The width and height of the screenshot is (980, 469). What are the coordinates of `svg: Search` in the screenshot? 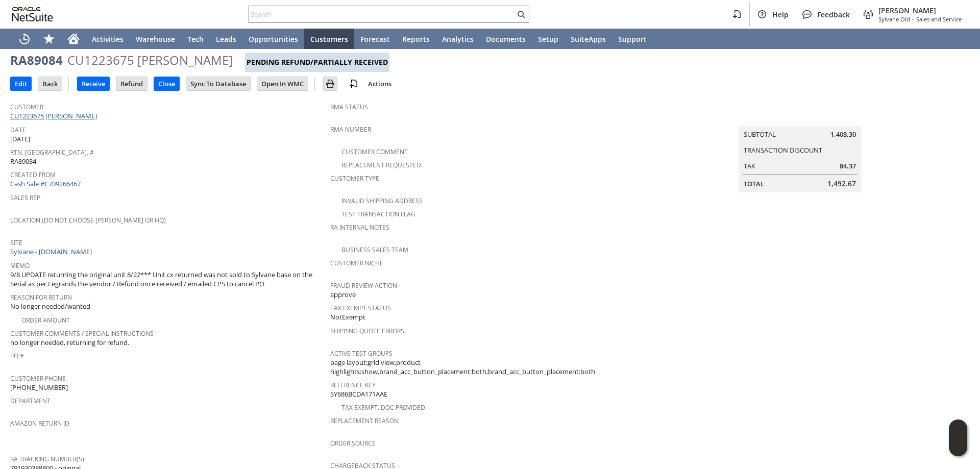 It's located at (521, 15).